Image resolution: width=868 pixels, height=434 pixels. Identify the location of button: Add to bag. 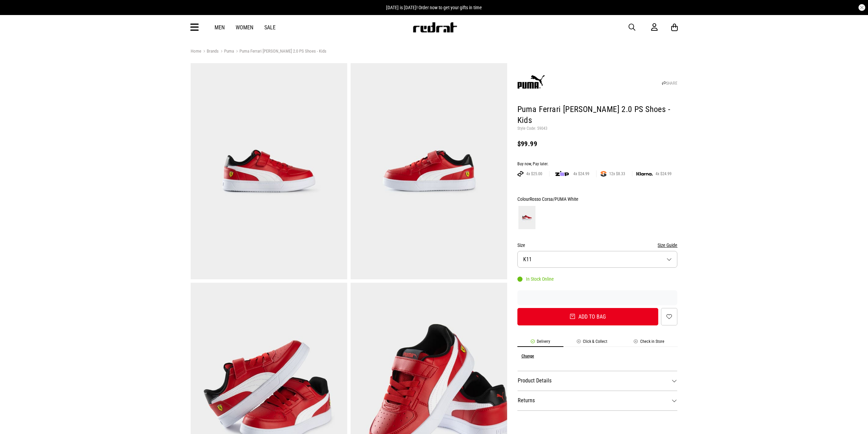
(588, 317).